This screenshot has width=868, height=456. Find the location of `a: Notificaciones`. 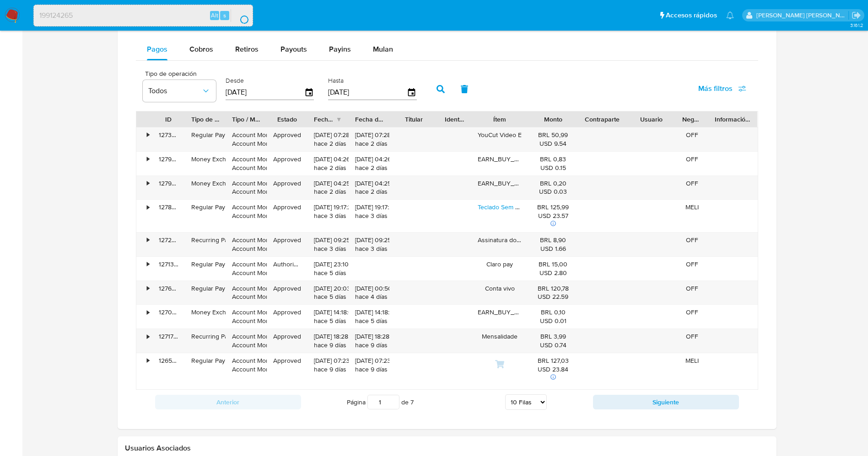

a: Notificaciones is located at coordinates (730, 15).